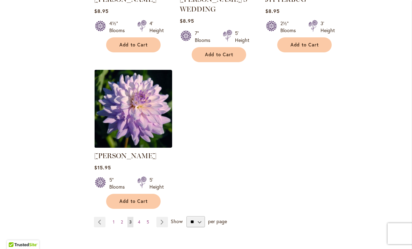 The height and width of the screenshot is (249, 412). Describe the element at coordinates (139, 222) in the screenshot. I see `a: 4` at that location.